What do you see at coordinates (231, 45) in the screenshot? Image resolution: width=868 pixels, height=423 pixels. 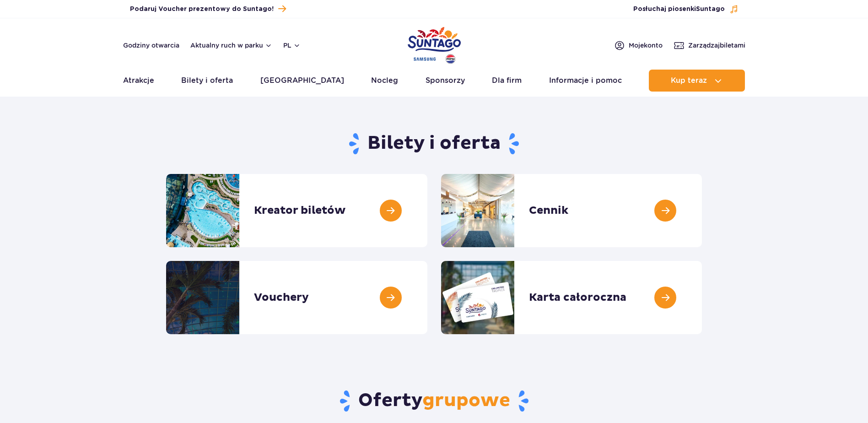 I see `button: Aktualny ruch w parku` at bounding box center [231, 45].